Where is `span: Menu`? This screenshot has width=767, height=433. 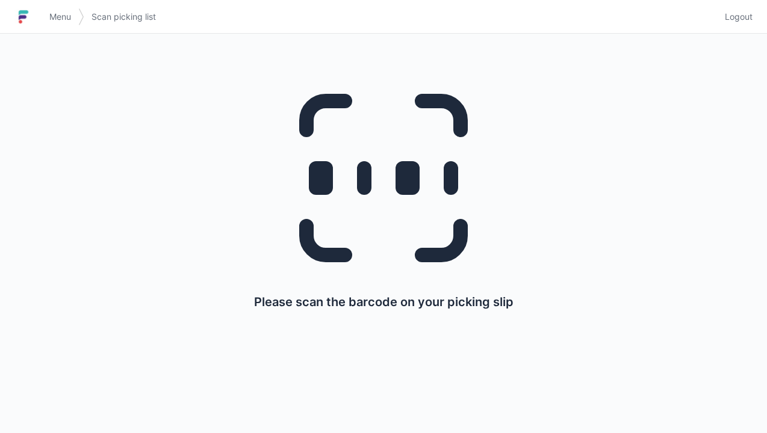 span: Menu is located at coordinates (60, 17).